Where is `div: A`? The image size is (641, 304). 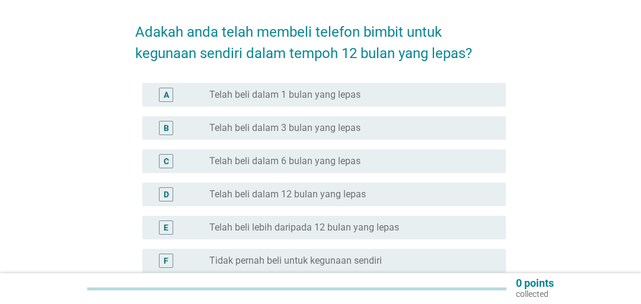 div: A is located at coordinates (166, 95).